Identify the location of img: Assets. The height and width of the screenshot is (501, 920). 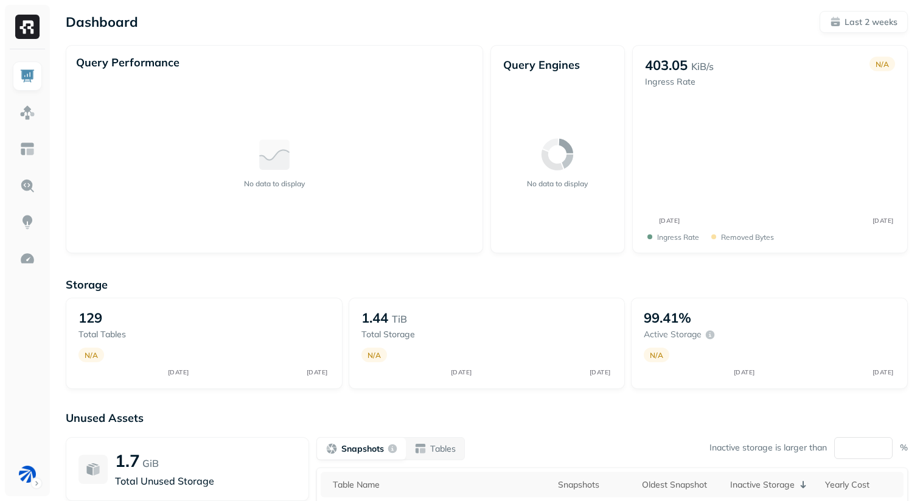
(27, 113).